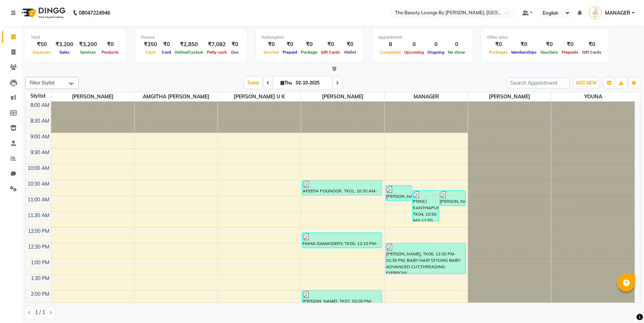  Describe the element at coordinates (40, 278) in the screenshot. I see `div: 1:30 PM` at that location.